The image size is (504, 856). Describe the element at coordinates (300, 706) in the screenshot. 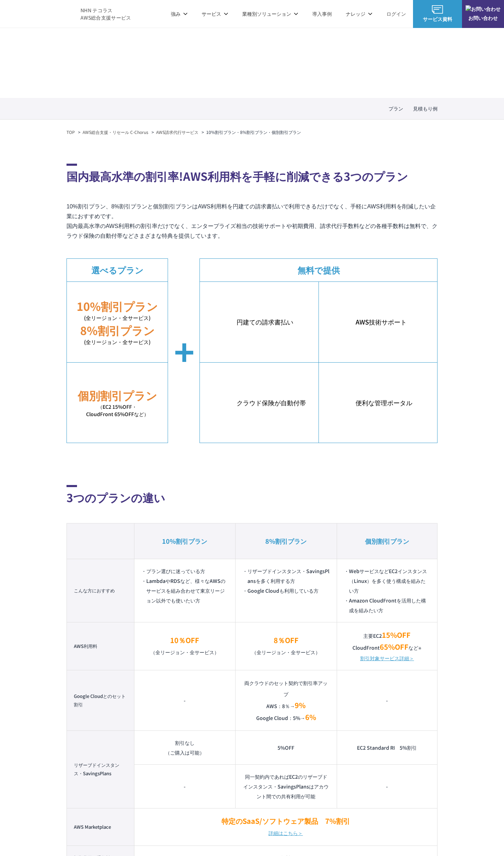

I see `em: 9%` at that location.